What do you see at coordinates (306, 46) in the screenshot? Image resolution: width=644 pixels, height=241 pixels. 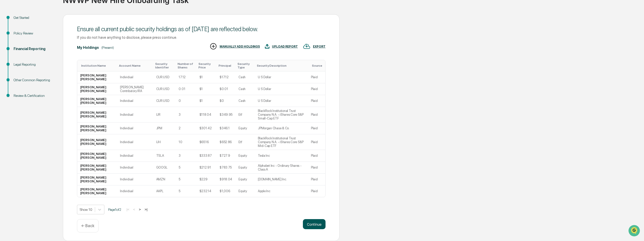 I see `img: EXPORT` at bounding box center [306, 46].